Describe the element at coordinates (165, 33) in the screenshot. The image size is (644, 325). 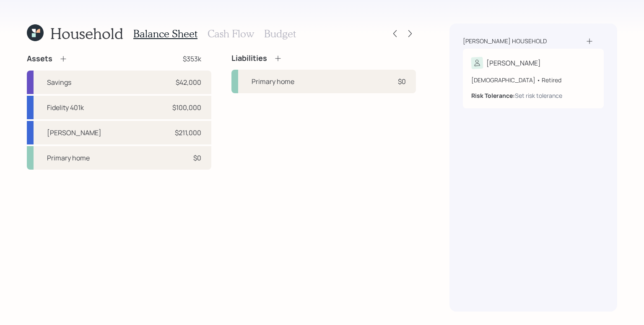
I see `h3: Balance Sheet` at that location.